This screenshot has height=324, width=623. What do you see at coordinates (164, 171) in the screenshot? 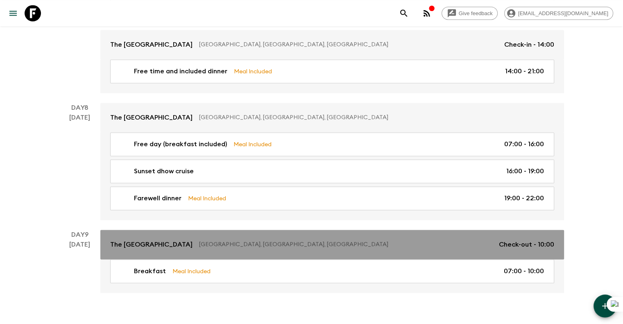
I see `p: Sunset dhow cruise` at bounding box center [164, 171].